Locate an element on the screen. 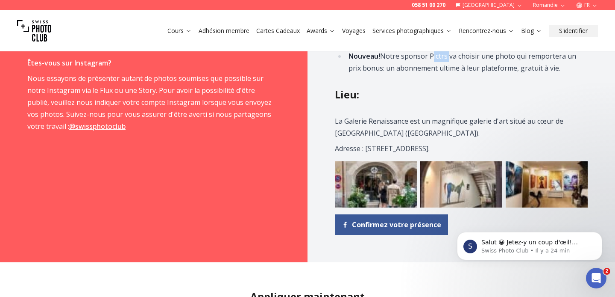 The height and width of the screenshot is (297, 615). a: Cours is located at coordinates (179, 31).